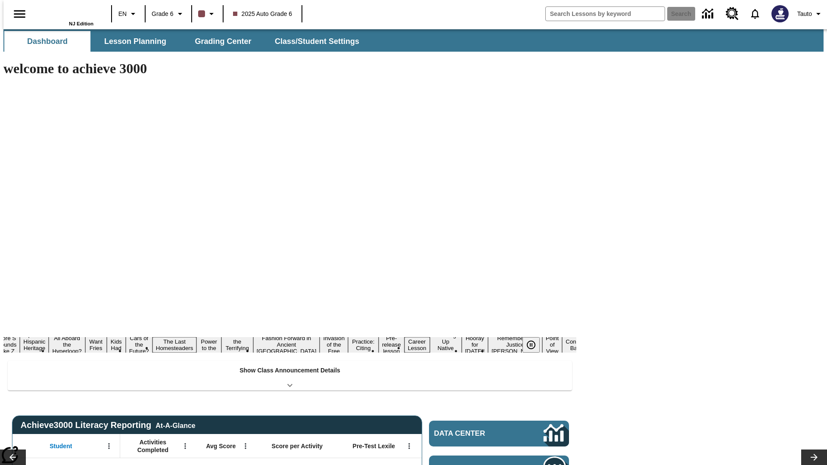 This screenshot has width=827, height=465. I want to click on button: Slide 19 The Constitution's Balancing Act, so click(582, 345).